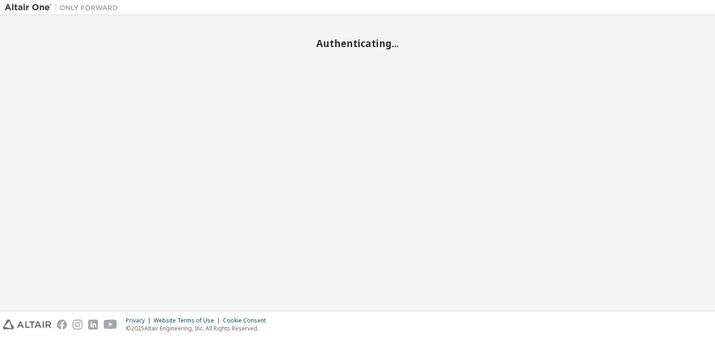 The height and width of the screenshot is (338, 715). What do you see at coordinates (357, 43) in the screenshot?
I see `h2: Authenticating...` at bounding box center [357, 43].